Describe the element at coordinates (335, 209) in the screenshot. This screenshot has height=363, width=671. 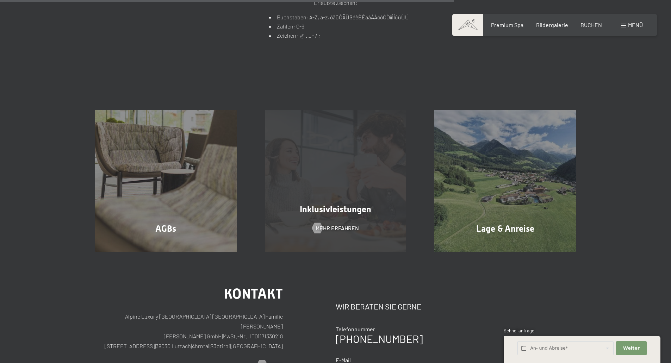
I see `span: Inklusivleistungen` at that location.